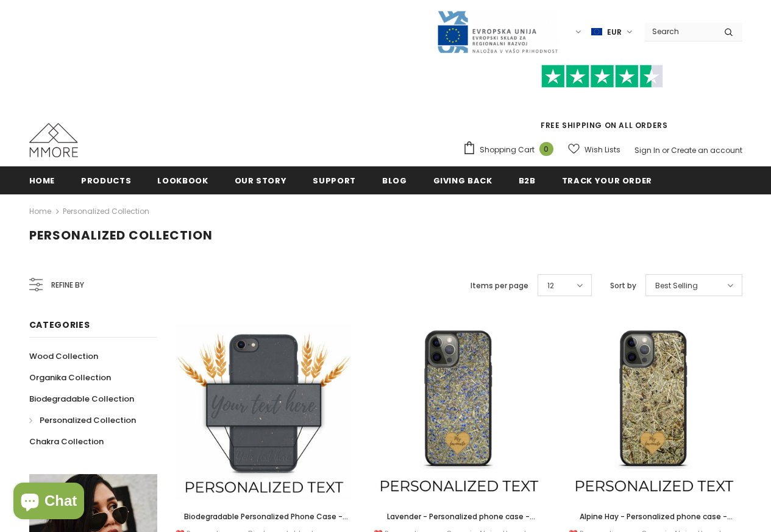  What do you see at coordinates (49, 502) in the screenshot?
I see `inbox-online-store-chat: Shopify online store chat` at bounding box center [49, 502].